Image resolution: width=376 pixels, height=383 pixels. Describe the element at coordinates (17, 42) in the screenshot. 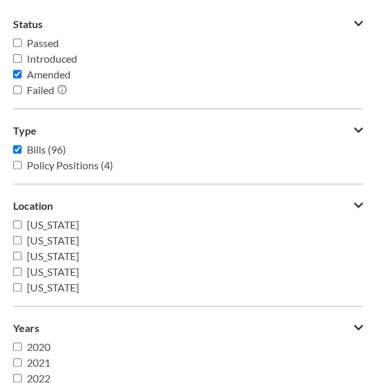

I see `input: Passed` at that location.